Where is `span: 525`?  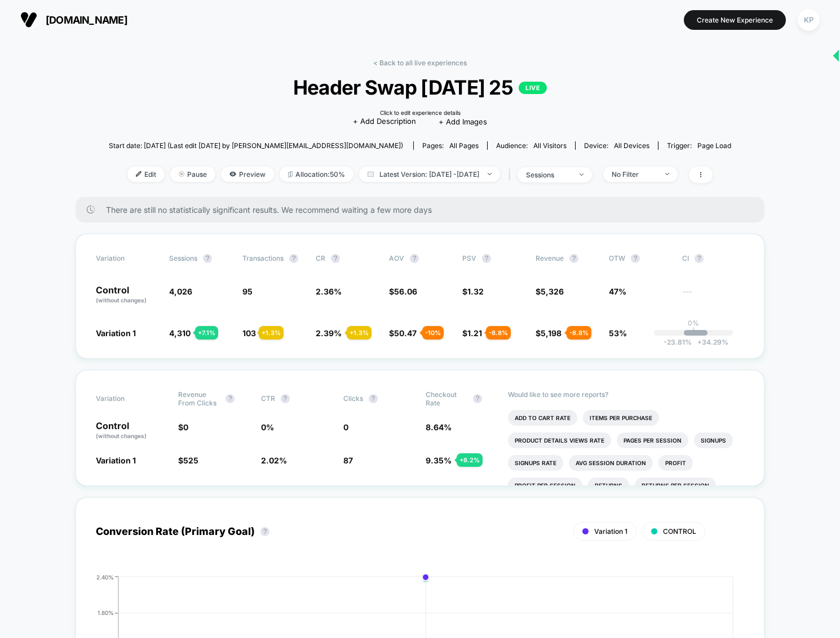 span: 525 is located at coordinates (190, 460).